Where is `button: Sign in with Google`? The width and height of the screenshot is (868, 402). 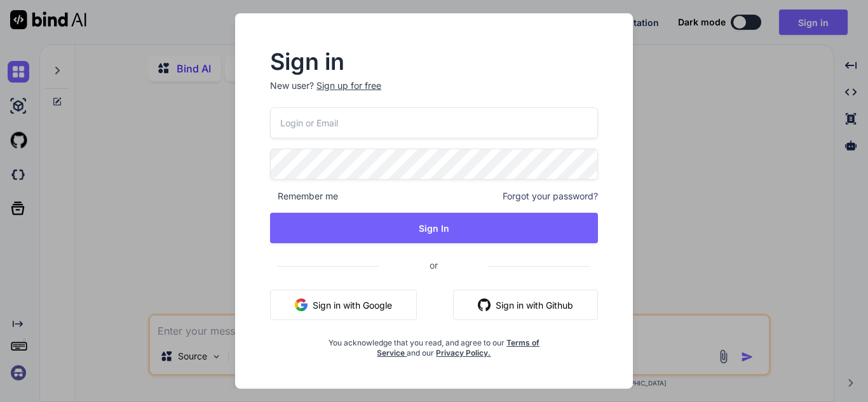 button: Sign in with Google is located at coordinates (343, 305).